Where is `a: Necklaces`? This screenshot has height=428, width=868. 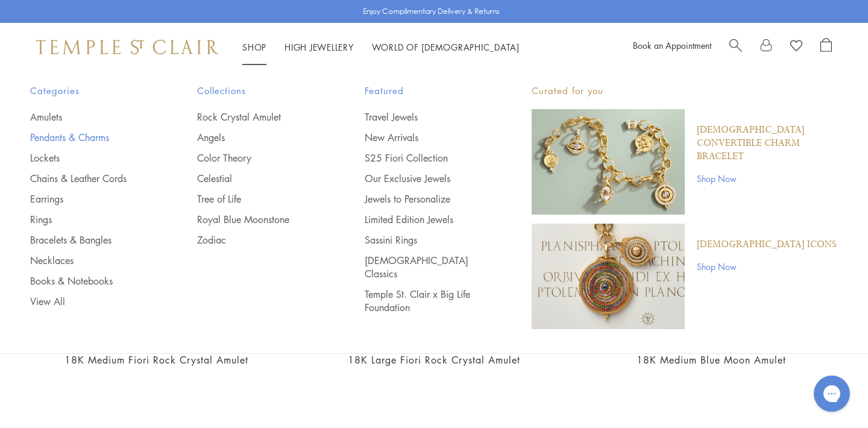
a: Necklaces is located at coordinates (89, 261).